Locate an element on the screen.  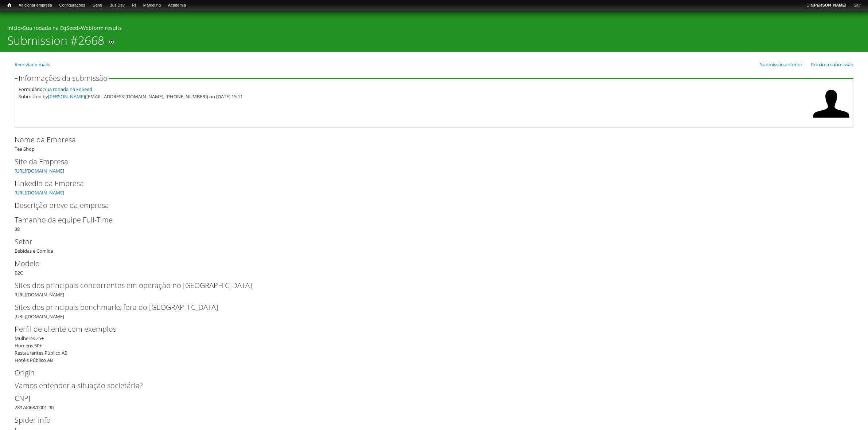
label: Site da Empresa is located at coordinates (428, 162).